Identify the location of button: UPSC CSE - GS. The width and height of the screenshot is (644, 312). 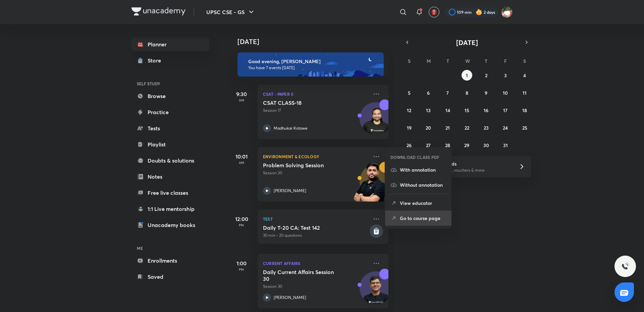
(231, 12).